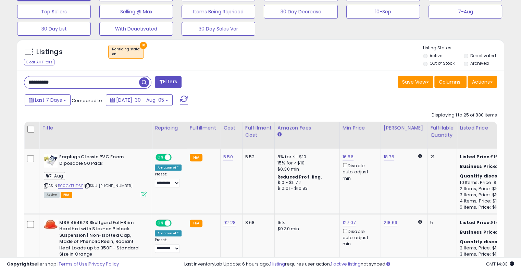  I want to click on small: Amazon Fees., so click(280, 135).